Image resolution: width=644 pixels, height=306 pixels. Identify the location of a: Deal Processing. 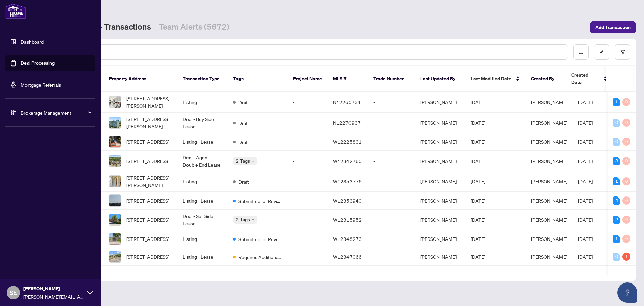
(38, 63).